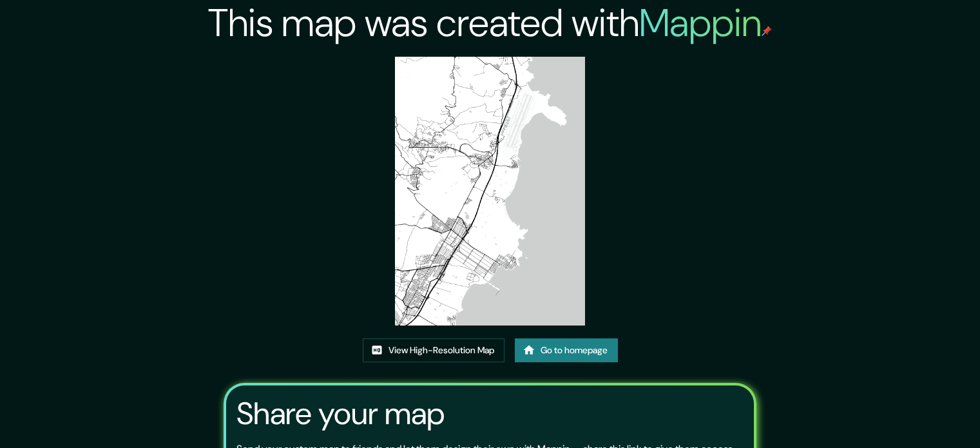 This screenshot has height=448, width=980. What do you see at coordinates (567, 350) in the screenshot?
I see `a: Go to homepage` at bounding box center [567, 350].